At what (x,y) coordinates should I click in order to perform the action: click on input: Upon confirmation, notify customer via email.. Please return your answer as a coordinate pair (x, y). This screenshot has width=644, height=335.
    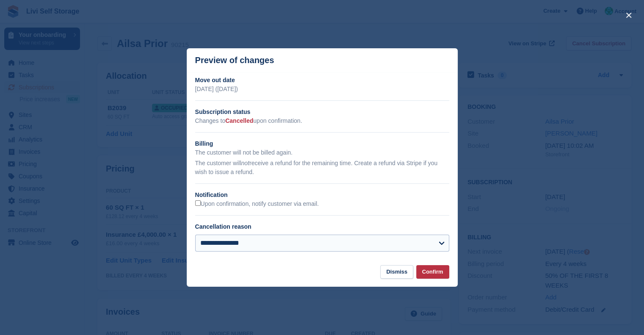
    Looking at the image, I should click on (197, 203).